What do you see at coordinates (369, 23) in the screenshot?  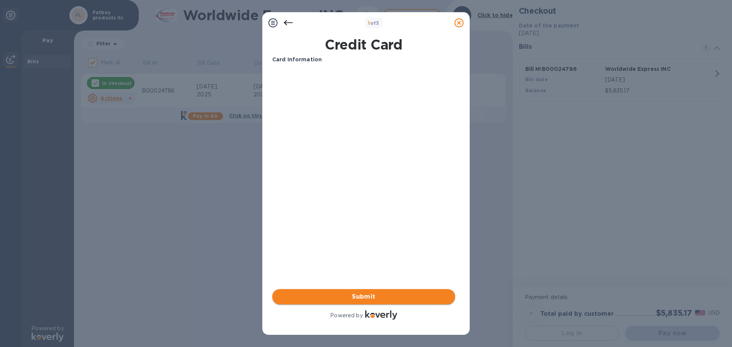 I see `span: 1` at bounding box center [369, 23].